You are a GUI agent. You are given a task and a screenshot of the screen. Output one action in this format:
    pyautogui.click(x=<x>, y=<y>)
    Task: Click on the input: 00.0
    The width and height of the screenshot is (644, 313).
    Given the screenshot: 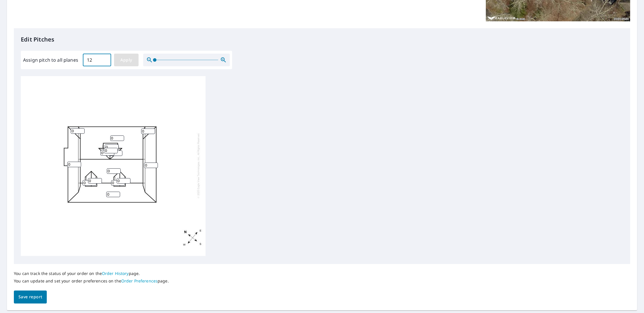 What is the action you would take?
    pyautogui.click(x=97, y=60)
    